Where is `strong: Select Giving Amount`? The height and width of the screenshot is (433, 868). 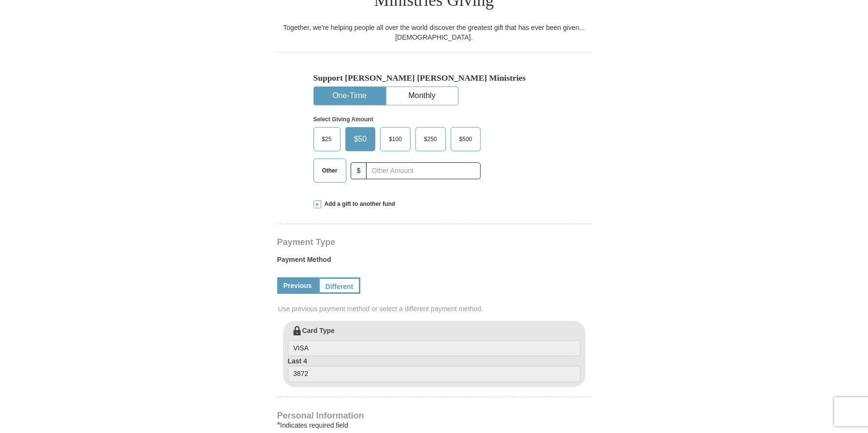 strong: Select Giving Amount is located at coordinates (343, 119).